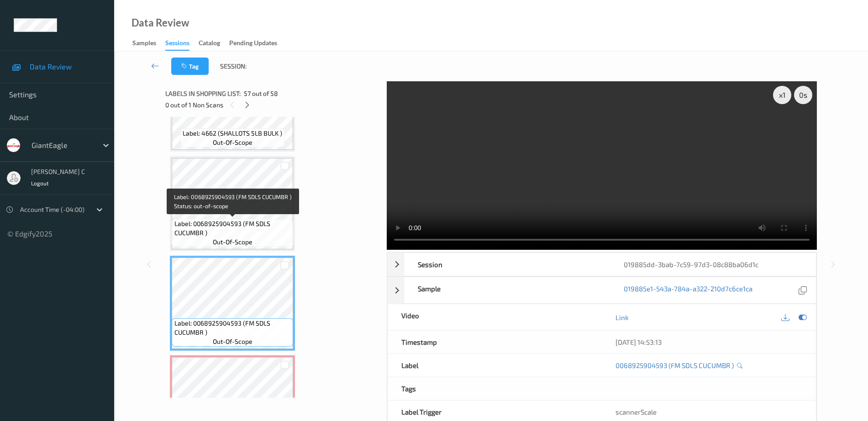 This screenshot has width=868, height=421. Describe the element at coordinates (145, 43) in the screenshot. I see `div: Samples` at that location.